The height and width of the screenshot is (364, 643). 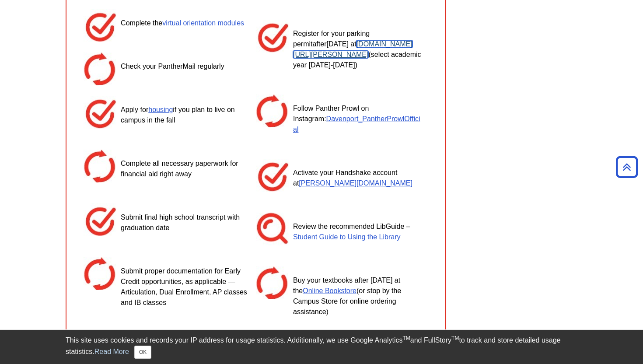 I want to click on a: Back to Top, so click(x=627, y=166).